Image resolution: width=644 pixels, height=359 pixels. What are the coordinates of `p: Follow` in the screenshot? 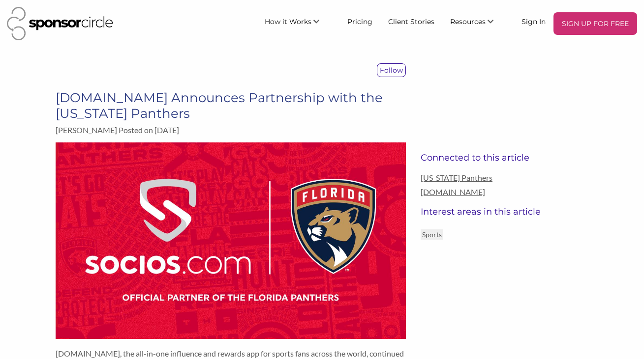 It's located at (391, 70).